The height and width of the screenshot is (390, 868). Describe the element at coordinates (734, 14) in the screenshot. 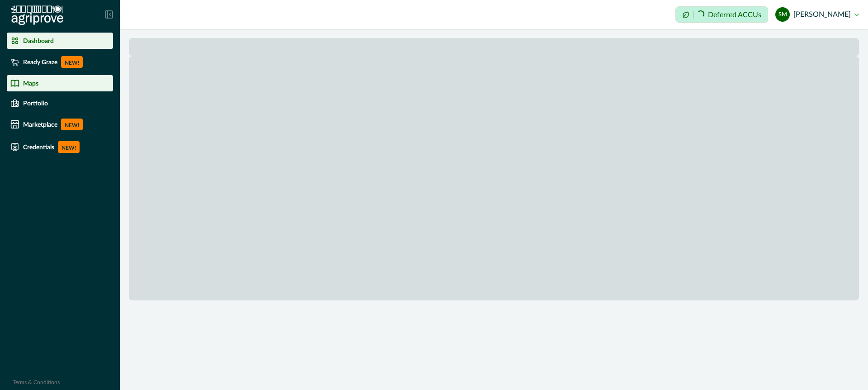

I see `p: Deferred ACCUs` at that location.